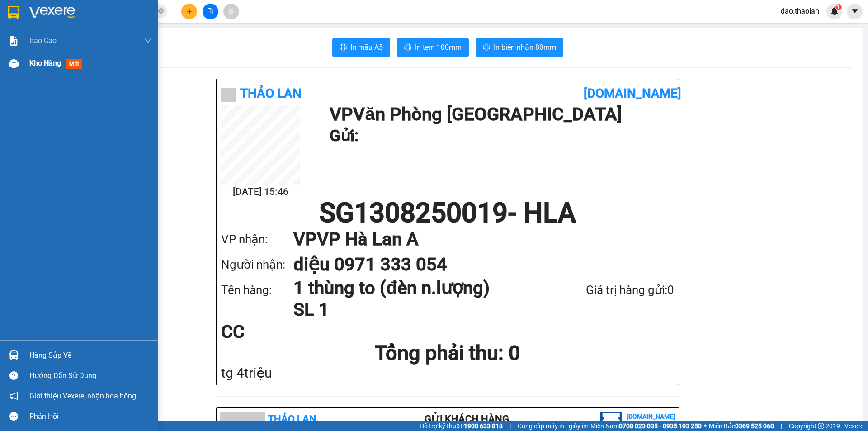 The width and height of the screenshot is (868, 431). I want to click on h1: VP VP Hà Lan A, so click(475, 239).